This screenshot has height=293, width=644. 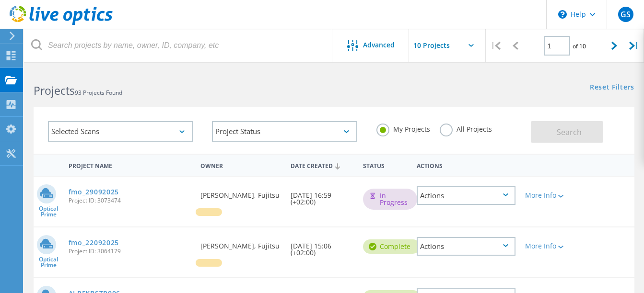 What do you see at coordinates (284, 131) in the screenshot?
I see `div: Project Status` at bounding box center [284, 131].